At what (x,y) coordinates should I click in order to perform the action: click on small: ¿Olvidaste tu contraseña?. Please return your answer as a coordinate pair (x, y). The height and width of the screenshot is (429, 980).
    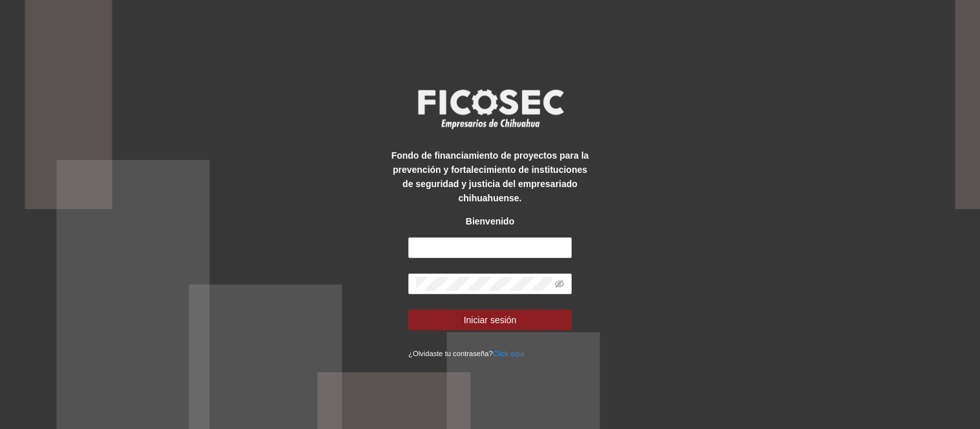
    Looking at the image, I should click on (466, 353).